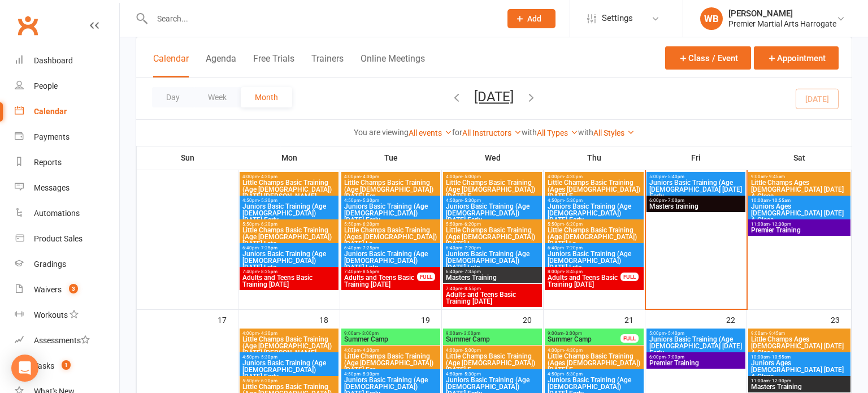 The image size is (868, 393). Describe the element at coordinates (472, 272) in the screenshot. I see `span: - 7:35pm` at that location.